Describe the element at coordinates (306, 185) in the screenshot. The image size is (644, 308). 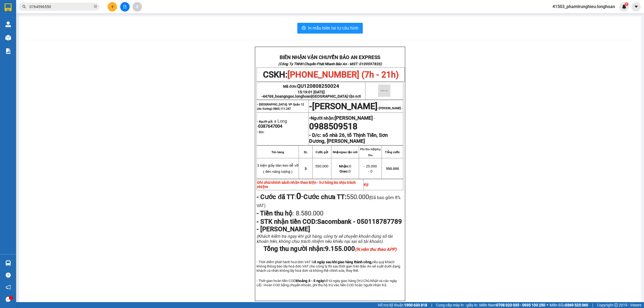
I see `span: nhận theo kiện - hư hỏng ko chịu trách nhiệm` at that location.